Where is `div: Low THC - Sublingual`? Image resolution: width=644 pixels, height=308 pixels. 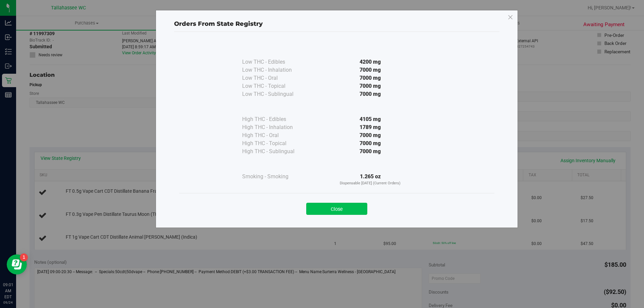 div: Low THC - Sublingual is located at coordinates (276, 94).